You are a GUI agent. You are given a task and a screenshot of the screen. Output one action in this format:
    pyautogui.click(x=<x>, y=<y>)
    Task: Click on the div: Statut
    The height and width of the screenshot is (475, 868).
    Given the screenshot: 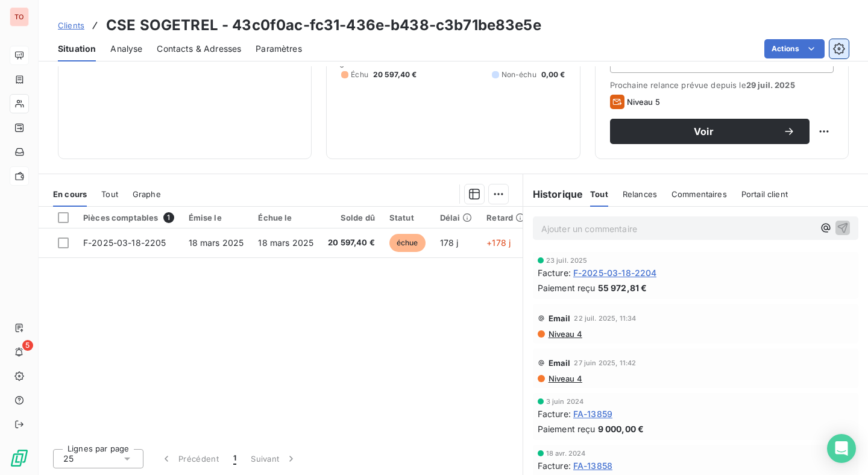 What is the action you would take?
    pyautogui.click(x=408, y=217)
    